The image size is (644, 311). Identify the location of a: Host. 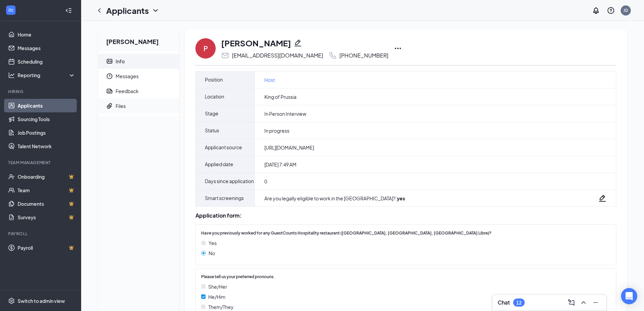
(270, 80).